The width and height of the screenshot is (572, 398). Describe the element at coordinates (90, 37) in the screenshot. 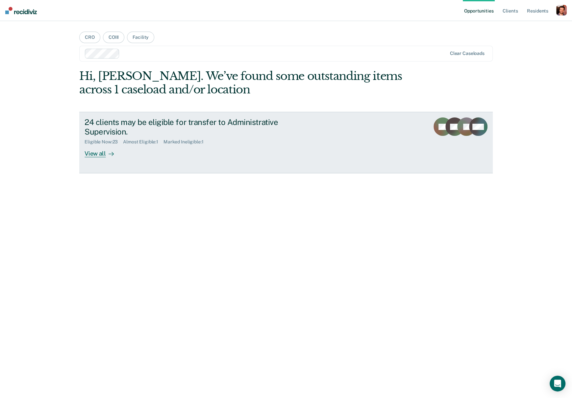

I see `button: CRO` at that location.